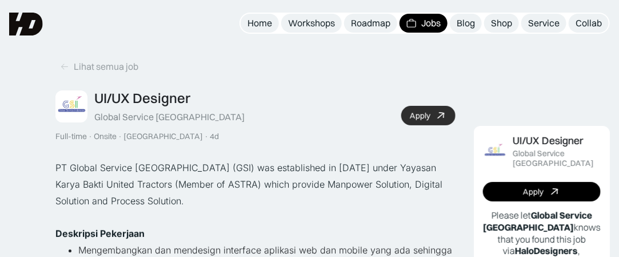 The height and width of the screenshot is (257, 619). I want to click on div: Workshops, so click(312, 23).